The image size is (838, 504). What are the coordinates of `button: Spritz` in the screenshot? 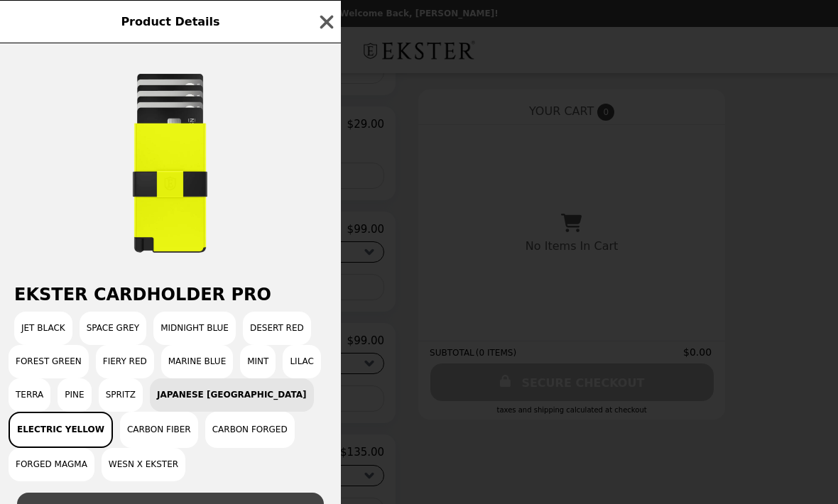 It's located at (120, 395).